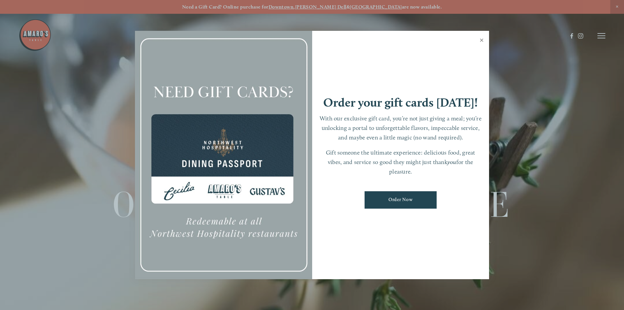 Image resolution: width=624 pixels, height=310 pixels. I want to click on p: Gift someone the ultimate experience: delicious food, great vibes, and service so good they might..., so click(401, 162).